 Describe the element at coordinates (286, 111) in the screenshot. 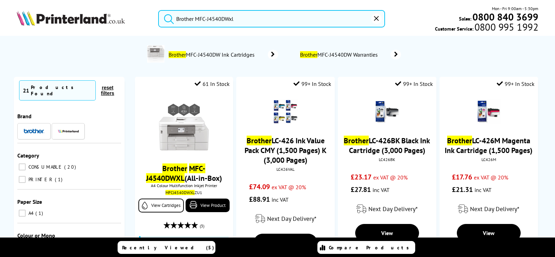

I see `img: Brother-LC-426-ValuePack-Small.gif` at that location.